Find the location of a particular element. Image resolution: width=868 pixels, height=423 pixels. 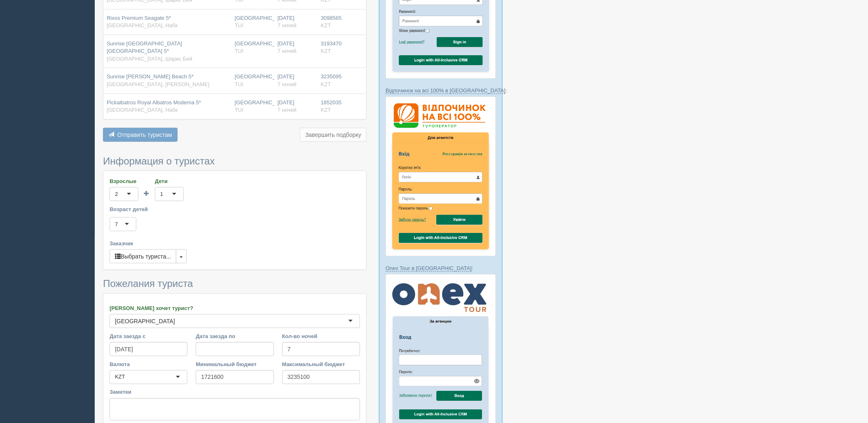

div: 2 is located at coordinates (116, 194).